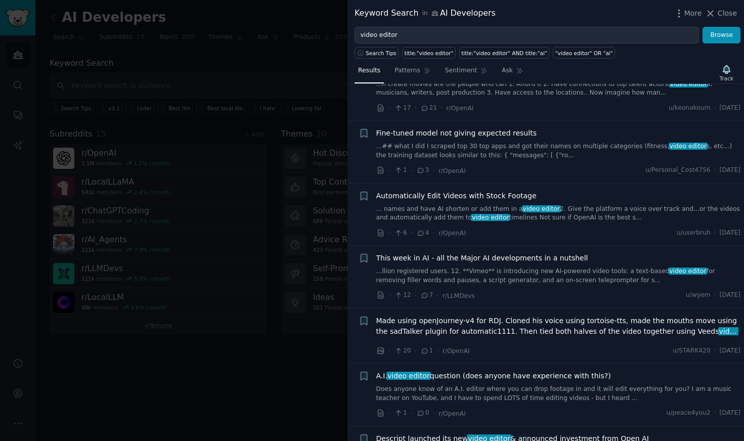 The width and height of the screenshot is (744, 441). What do you see at coordinates (407, 71) in the screenshot?
I see `span: Patterns` at bounding box center [407, 71].